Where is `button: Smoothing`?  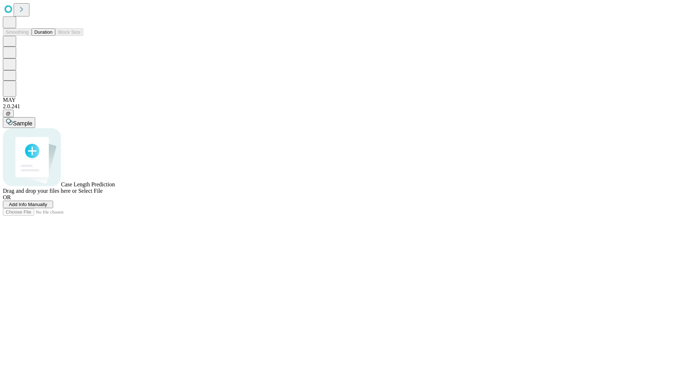 button: Smoothing is located at coordinates (17, 32).